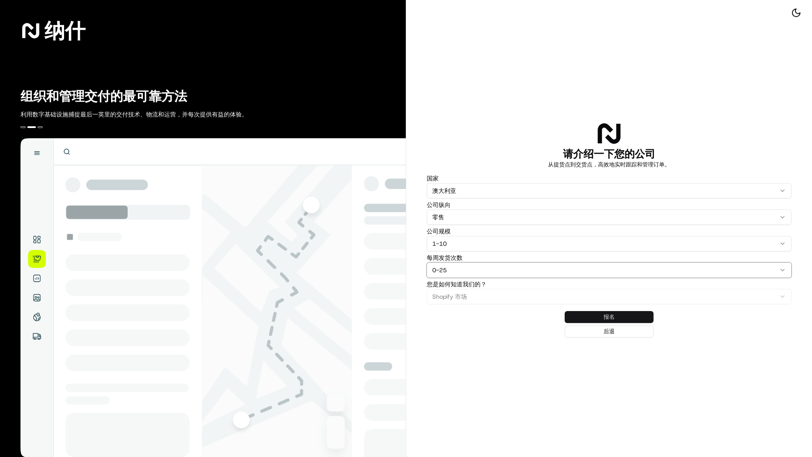 This screenshot has height=457, width=812. Describe the element at coordinates (438, 205) in the screenshot. I see `font: 公司纵向` at that location.